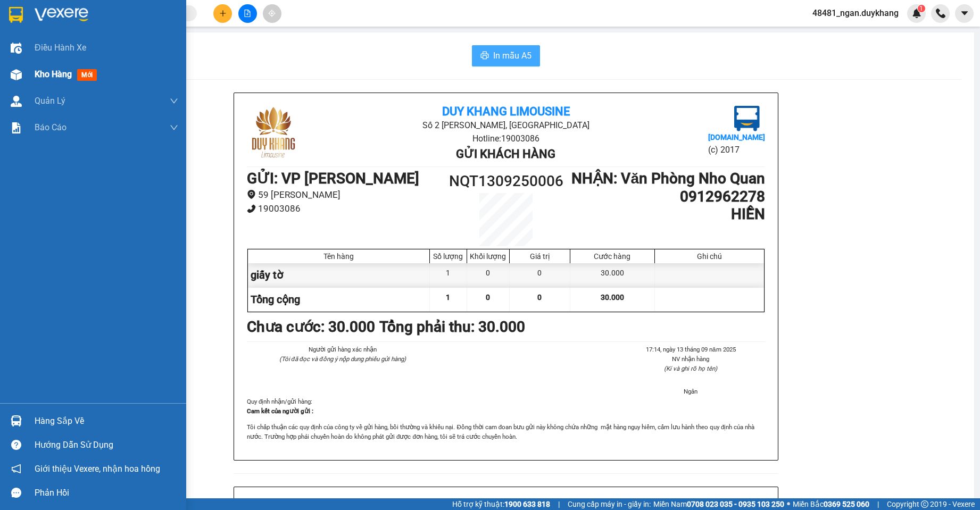 This screenshot has width=980, height=510. Describe the element at coordinates (344, 208) in the screenshot. I see `li: 19003086` at that location.